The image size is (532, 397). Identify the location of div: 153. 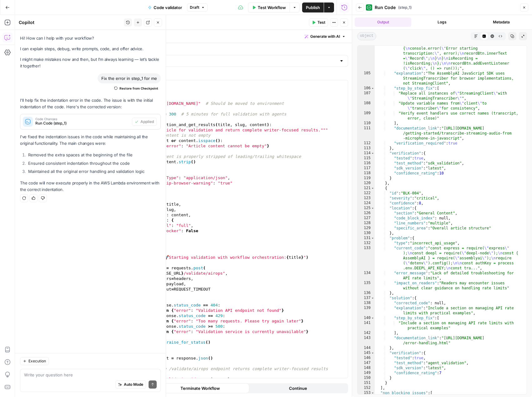
(366, 393).